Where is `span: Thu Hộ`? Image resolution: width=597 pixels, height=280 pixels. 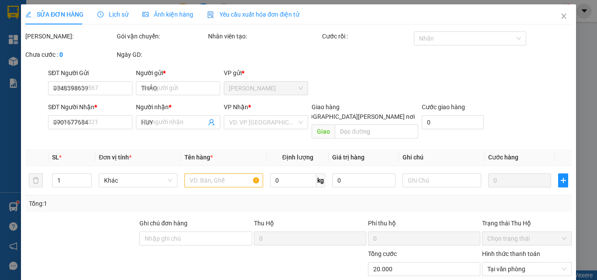
span: Thu Hộ is located at coordinates (263, 223).